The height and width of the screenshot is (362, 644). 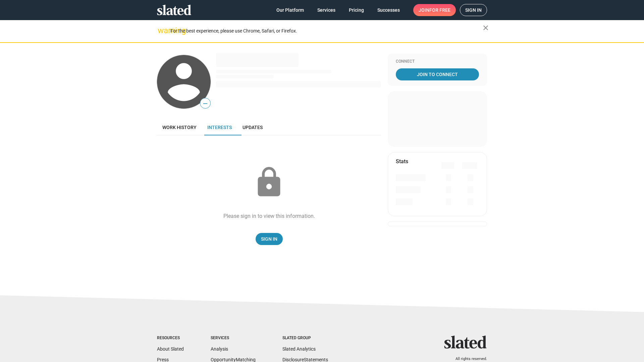 What do you see at coordinates (290, 10) in the screenshot?
I see `a: Our Platform` at bounding box center [290, 10].